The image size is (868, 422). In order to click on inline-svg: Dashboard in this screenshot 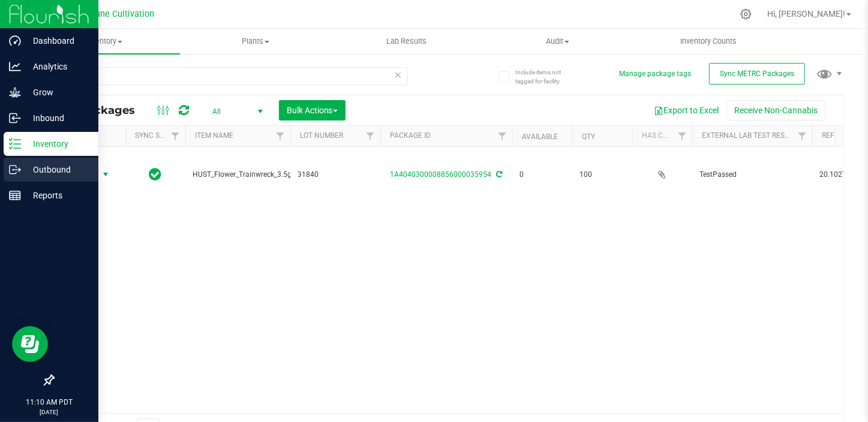, I will do `click(15, 41)`.